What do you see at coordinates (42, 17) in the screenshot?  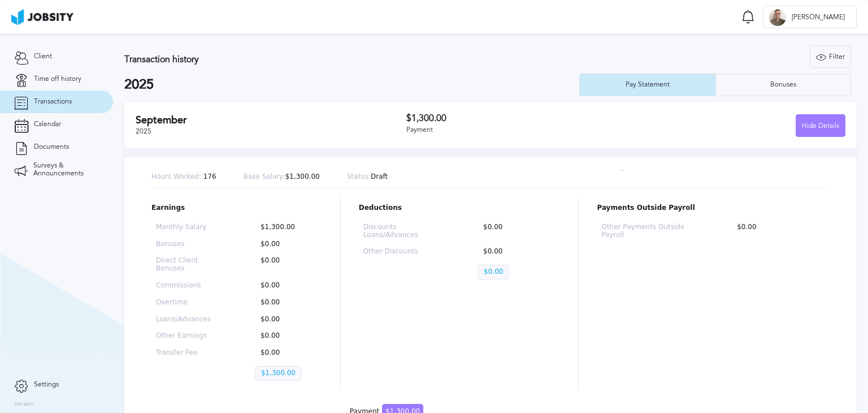 I see `img: ab4bad089aa723f57921c736e9817d99.png` at bounding box center [42, 17].